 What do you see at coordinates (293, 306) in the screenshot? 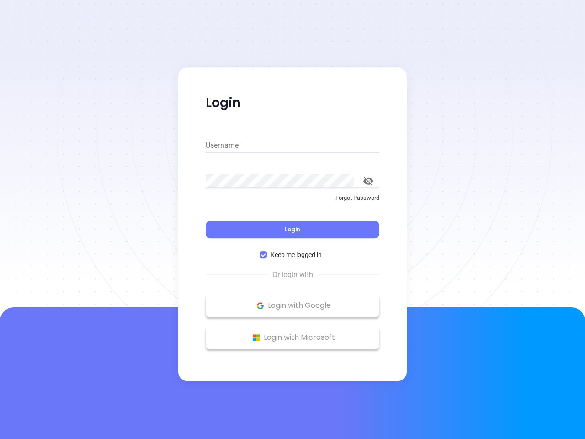
I see `button: Google Logo Login with Google` at bounding box center [293, 306].